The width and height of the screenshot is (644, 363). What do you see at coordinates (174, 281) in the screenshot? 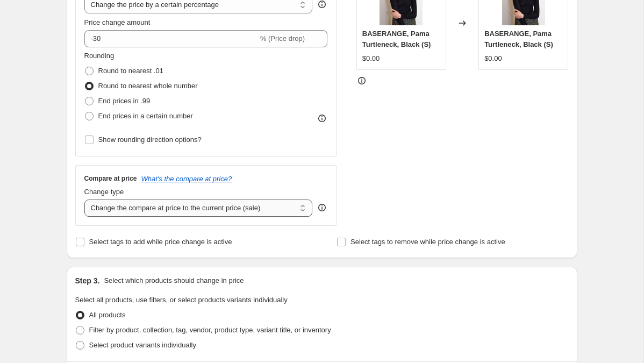
I see `p: Select which products should change in price` at bounding box center [174, 281].